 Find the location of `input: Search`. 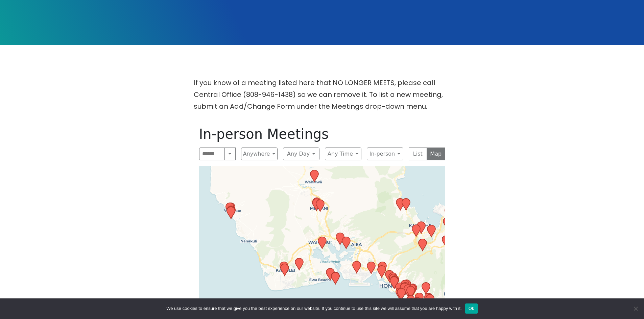

input: Search is located at coordinates (212, 154).